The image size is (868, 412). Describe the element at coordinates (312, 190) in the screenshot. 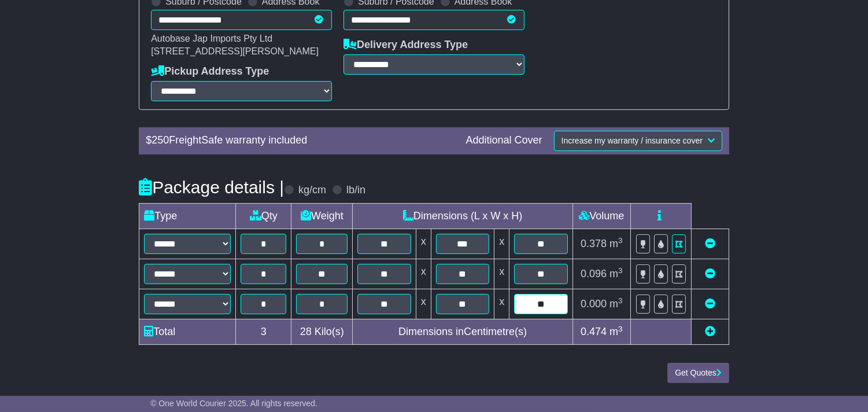

I see `label: kg/cm` at that location.